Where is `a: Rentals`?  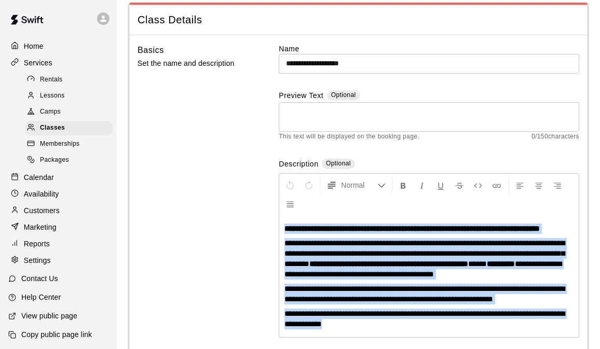
a: Rentals is located at coordinates (71, 79).